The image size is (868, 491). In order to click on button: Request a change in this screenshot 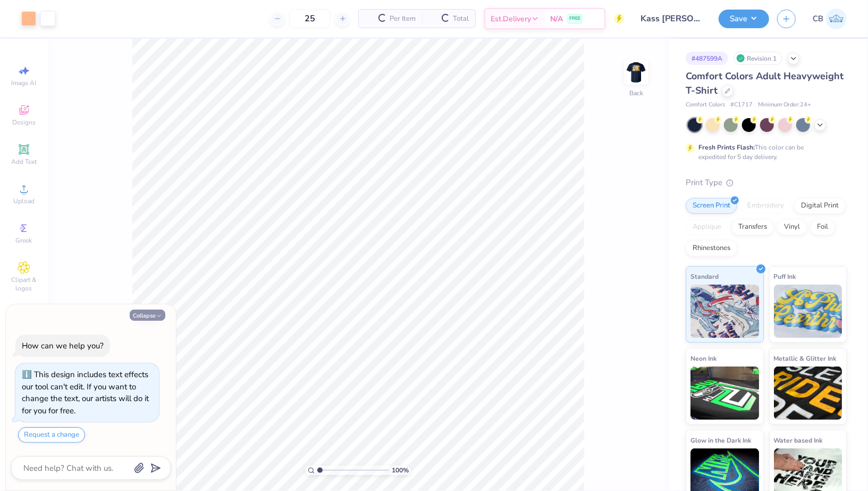, I will do `click(52, 434)`.